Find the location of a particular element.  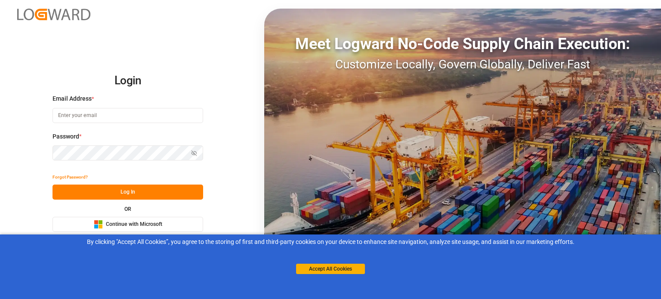

h2: Login is located at coordinates (128, 81).